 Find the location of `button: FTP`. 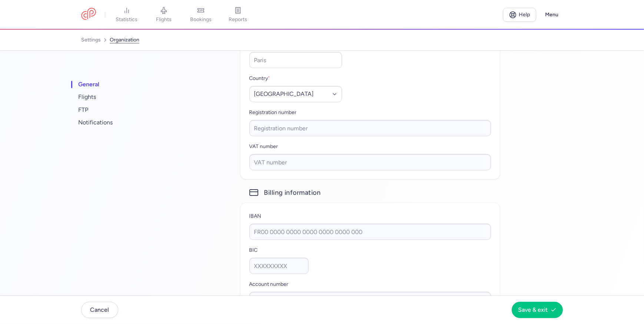

button: FTP is located at coordinates (121, 110).